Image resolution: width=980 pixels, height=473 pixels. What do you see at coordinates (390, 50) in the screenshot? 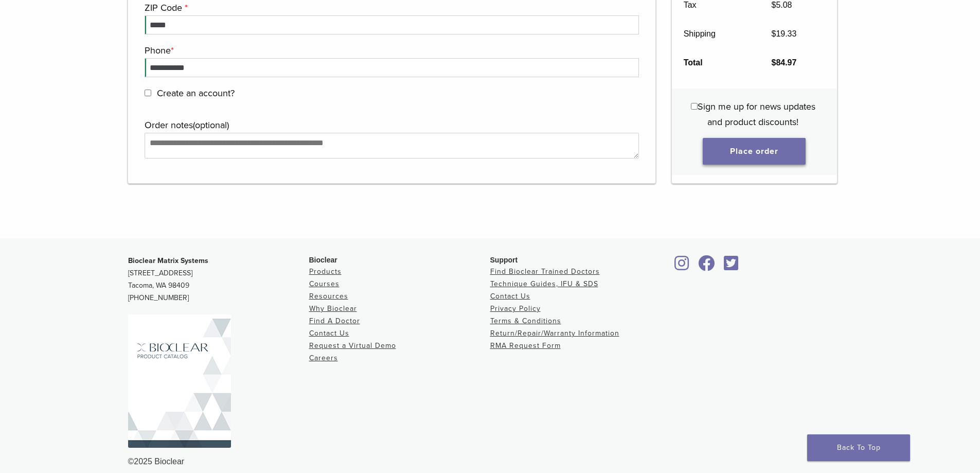
I see `label: Phone` at bounding box center [390, 50].